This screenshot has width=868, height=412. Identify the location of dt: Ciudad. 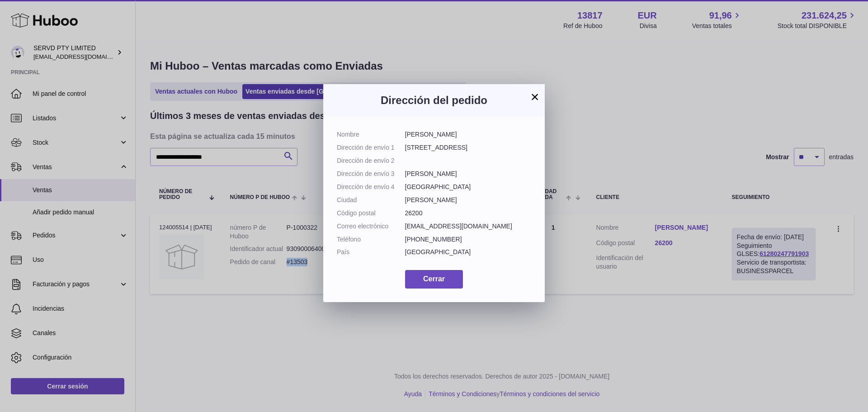
(371, 200).